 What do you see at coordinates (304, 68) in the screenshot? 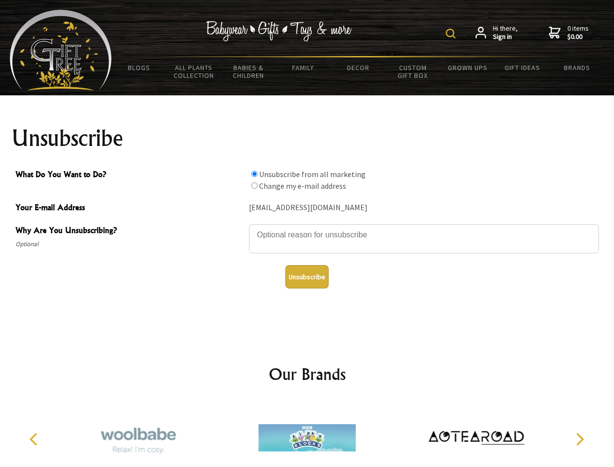
I see `a: Family` at bounding box center [304, 68].